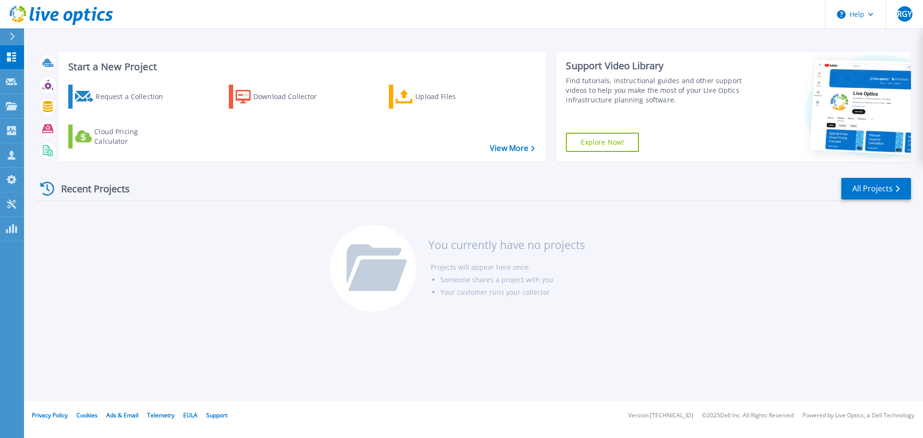  Describe the element at coordinates (134, 97) in the screenshot. I see `div: Request a Collection` at that location.